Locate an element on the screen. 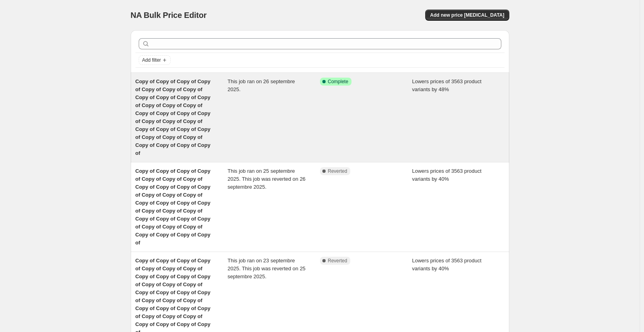  span: Complete is located at coordinates (338, 82).